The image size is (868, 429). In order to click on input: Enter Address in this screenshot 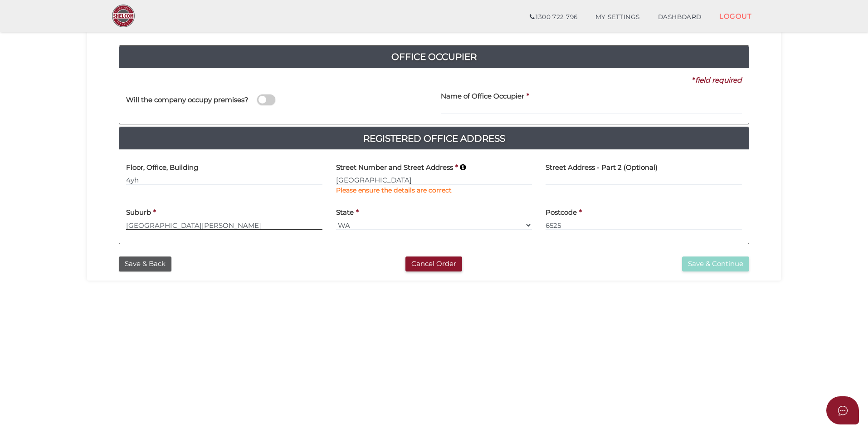, I will do `click(434, 180)`.